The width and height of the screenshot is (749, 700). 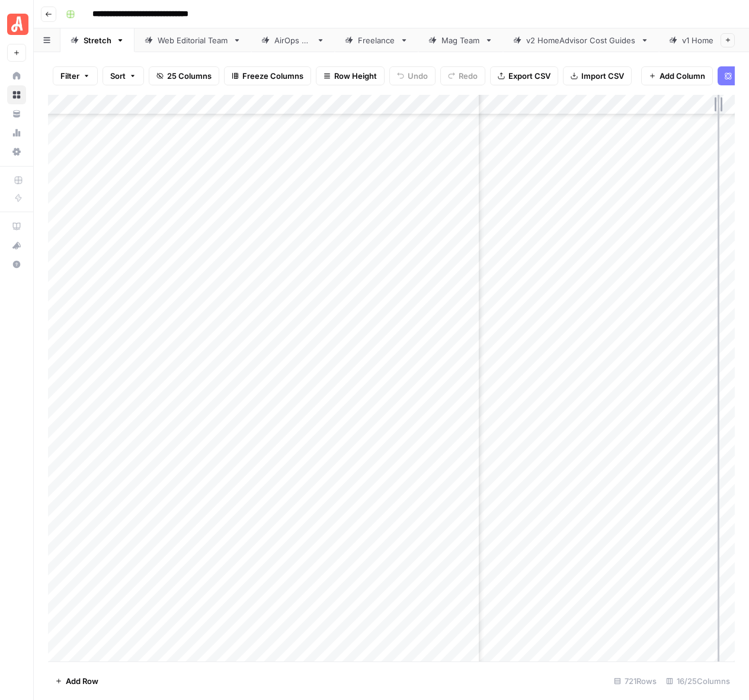 What do you see at coordinates (193, 41) in the screenshot?
I see `div: Web Editorial Team` at bounding box center [193, 41].